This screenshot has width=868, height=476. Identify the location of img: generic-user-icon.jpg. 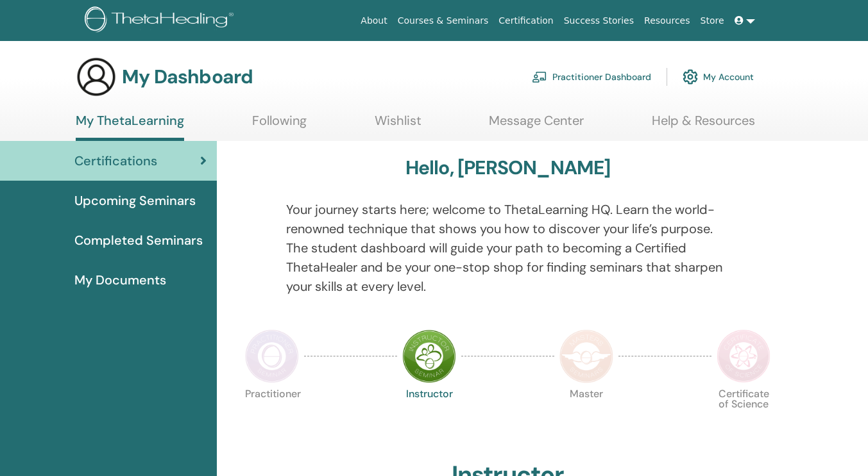
(96, 77).